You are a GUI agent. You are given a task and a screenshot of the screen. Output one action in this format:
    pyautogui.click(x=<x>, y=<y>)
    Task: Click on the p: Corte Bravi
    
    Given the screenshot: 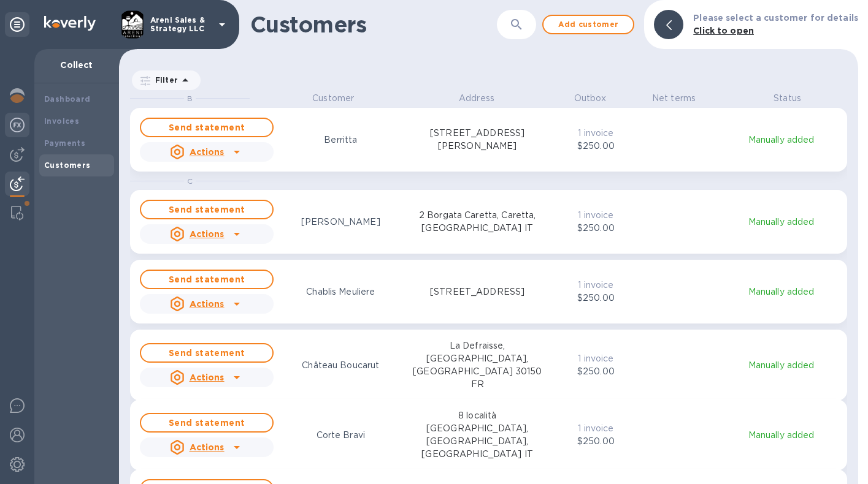 What is the action you would take?
    pyautogui.click(x=340, y=435)
    